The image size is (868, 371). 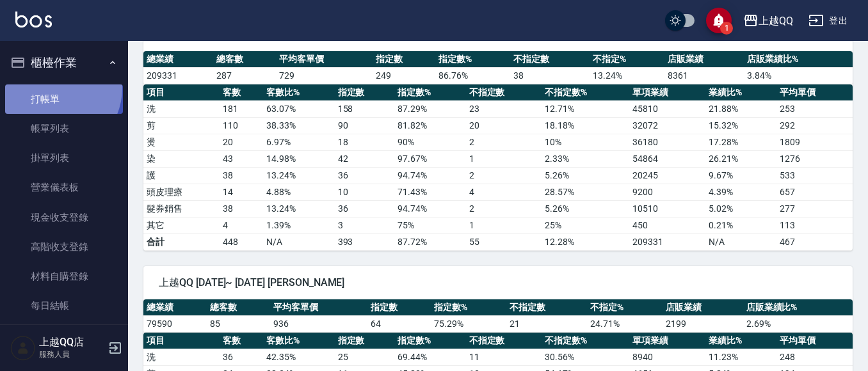 What do you see at coordinates (404, 75) in the screenshot?
I see `td: 249` at bounding box center [404, 75].